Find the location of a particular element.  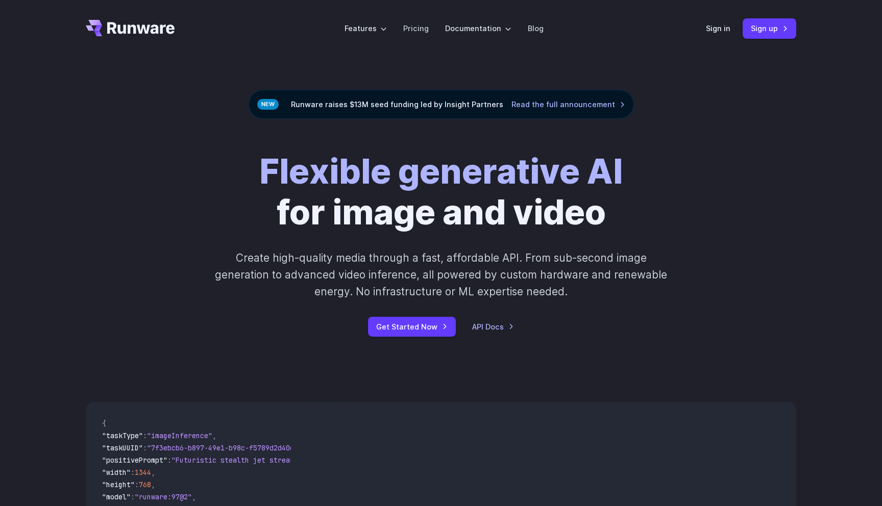

a: Sign in is located at coordinates (718, 28).